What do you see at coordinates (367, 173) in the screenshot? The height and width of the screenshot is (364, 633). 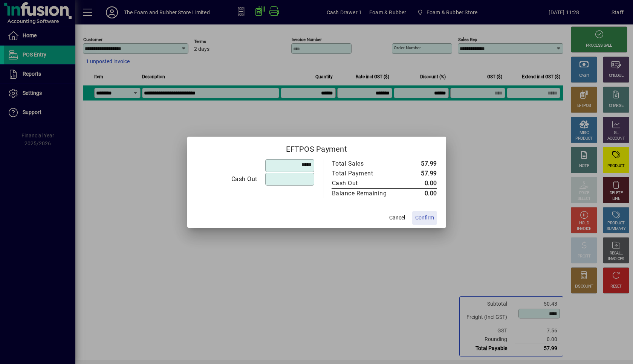 I see `td: Total Payment` at bounding box center [367, 173].